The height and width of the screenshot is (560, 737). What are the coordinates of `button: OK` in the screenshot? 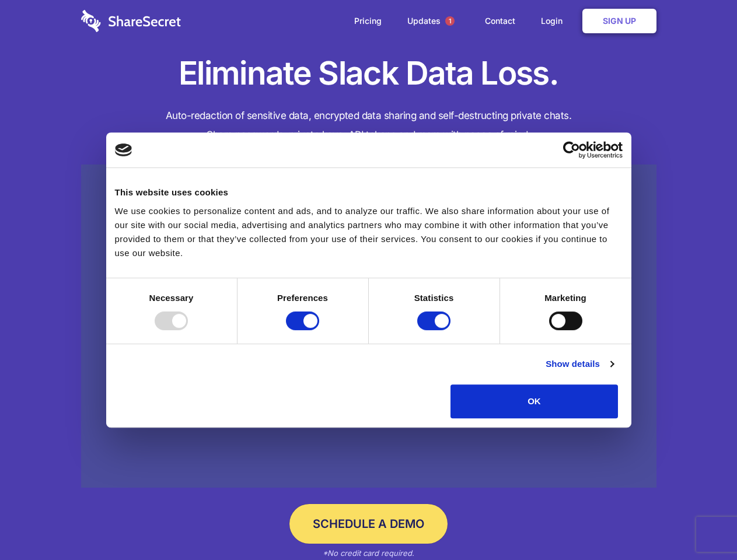 It's located at (534, 402).